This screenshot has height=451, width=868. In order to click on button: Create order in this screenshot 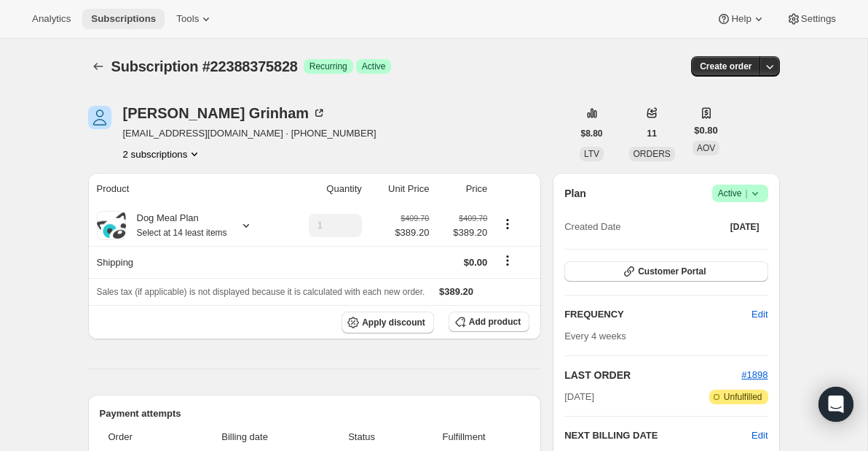, I will do `click(725, 66)`.